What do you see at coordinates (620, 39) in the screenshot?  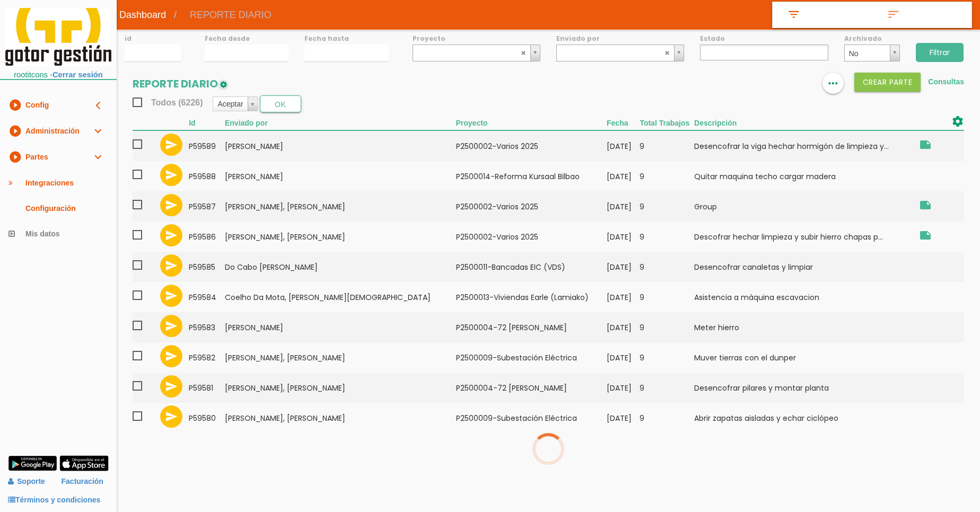 I see `label: Enviado por` at bounding box center [620, 39].